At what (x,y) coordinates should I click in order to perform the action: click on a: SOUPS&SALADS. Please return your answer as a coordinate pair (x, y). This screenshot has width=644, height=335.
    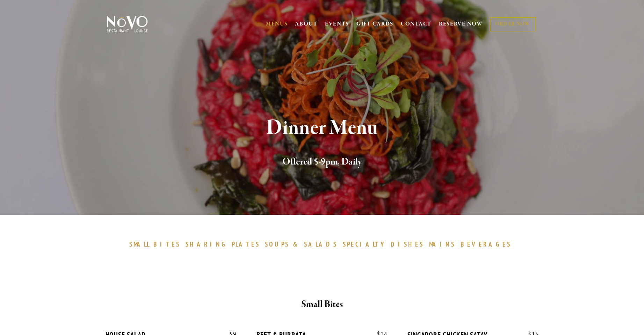
    Looking at the image, I should click on (303, 245).